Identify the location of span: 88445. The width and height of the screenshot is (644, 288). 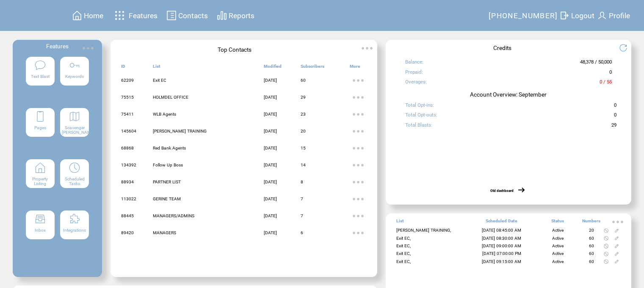
(127, 215).